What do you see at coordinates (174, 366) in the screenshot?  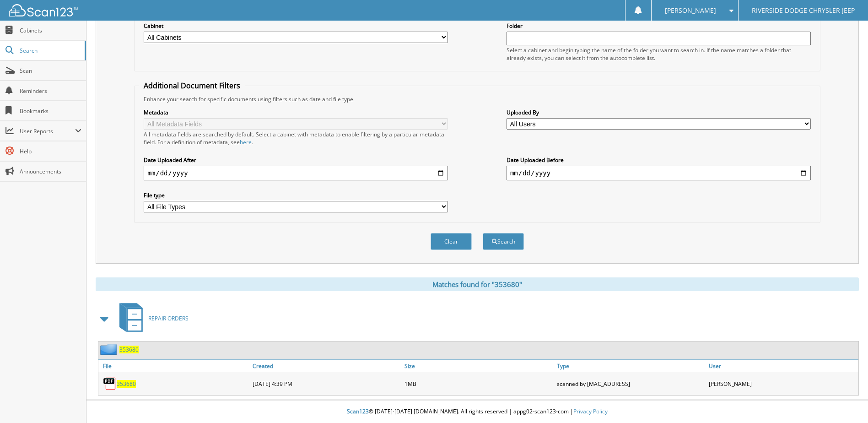 I see `a: File` at bounding box center [174, 366].